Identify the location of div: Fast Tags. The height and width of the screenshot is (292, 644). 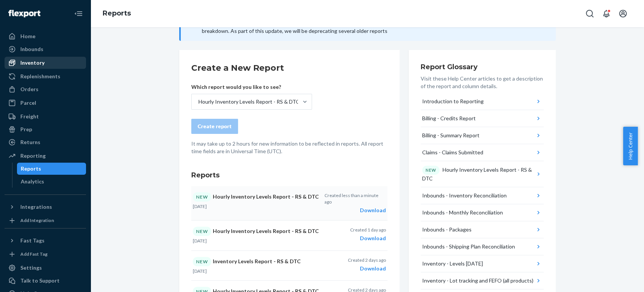
(33, 240).